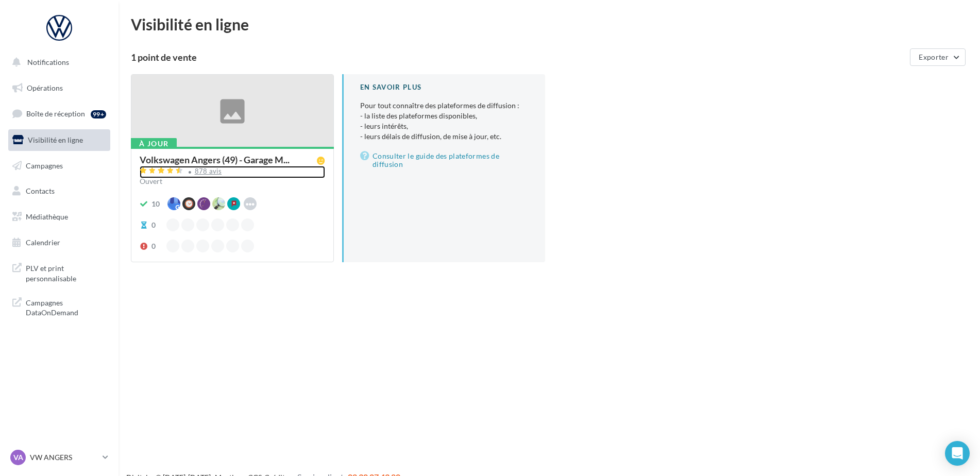 The image size is (980, 476). I want to click on a: Campagnes, so click(59, 166).